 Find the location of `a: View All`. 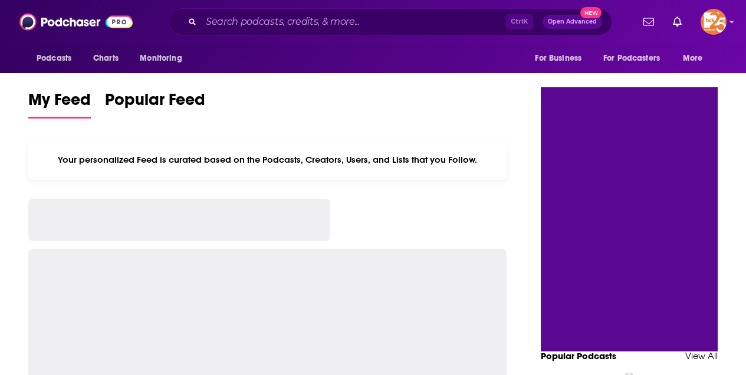

a: View All is located at coordinates (701, 356).